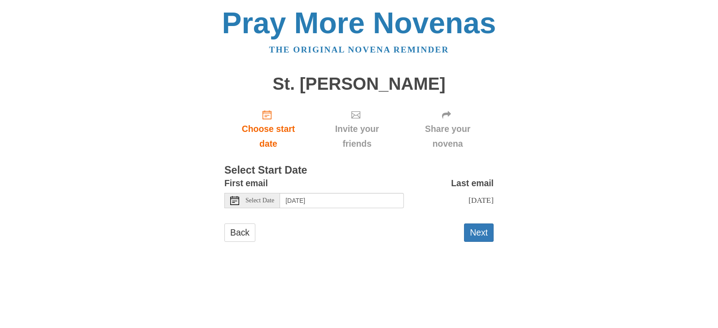 This screenshot has height=328, width=718. I want to click on span: Invite your friends, so click(357, 136).